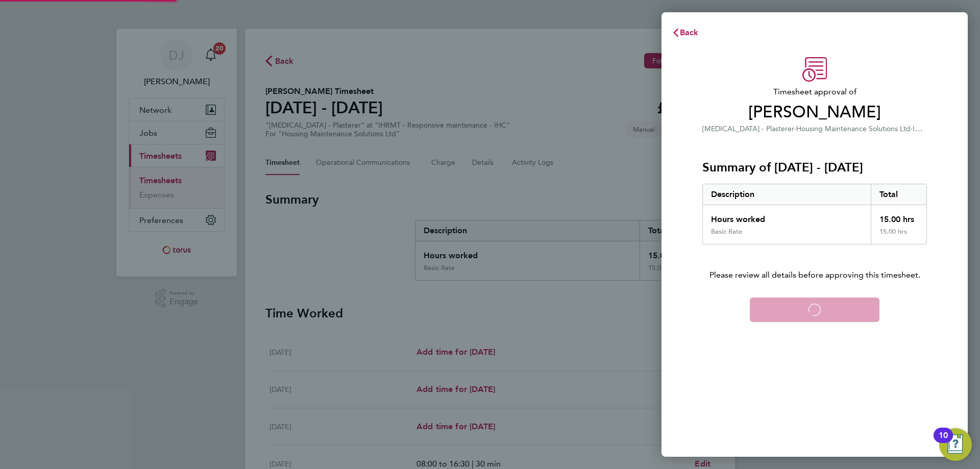 The height and width of the screenshot is (469, 980). I want to click on div: Hours worked, so click(786, 217).